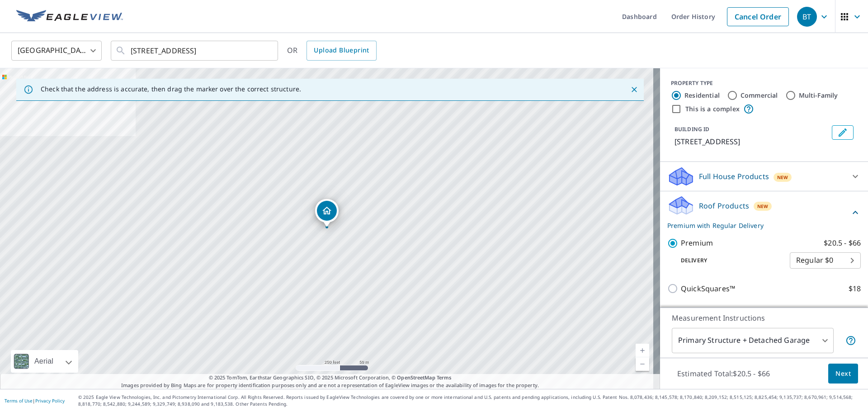 This screenshot has width=868, height=412. Describe the element at coordinates (342, 51) in the screenshot. I see `a: Upload Blueprint` at that location.